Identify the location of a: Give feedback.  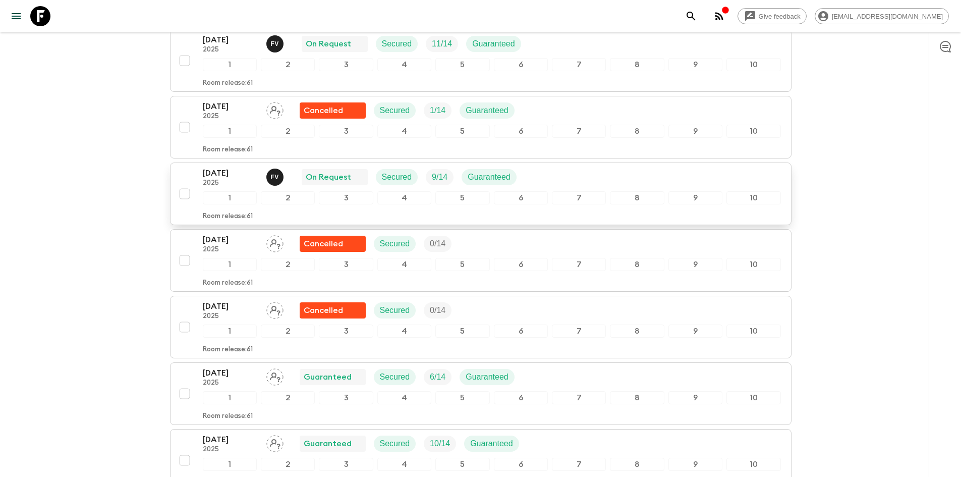
(772, 16).